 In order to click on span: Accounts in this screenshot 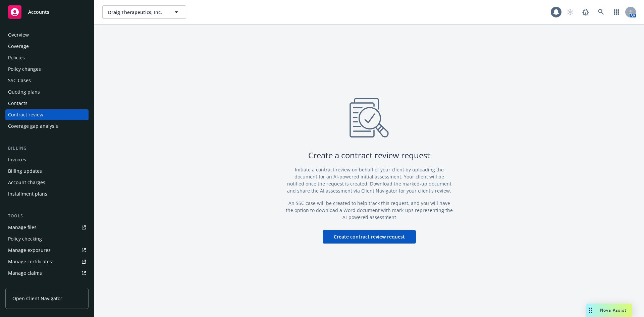, I will do `click(38, 12)`.